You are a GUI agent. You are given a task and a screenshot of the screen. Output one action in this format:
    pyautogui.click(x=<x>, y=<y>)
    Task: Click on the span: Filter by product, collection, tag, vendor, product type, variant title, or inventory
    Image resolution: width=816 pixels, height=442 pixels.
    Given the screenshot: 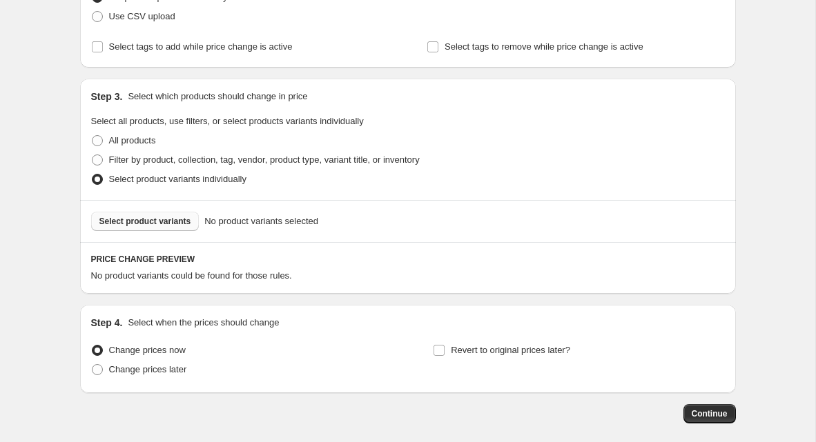 What is the action you would take?
    pyautogui.click(x=264, y=159)
    